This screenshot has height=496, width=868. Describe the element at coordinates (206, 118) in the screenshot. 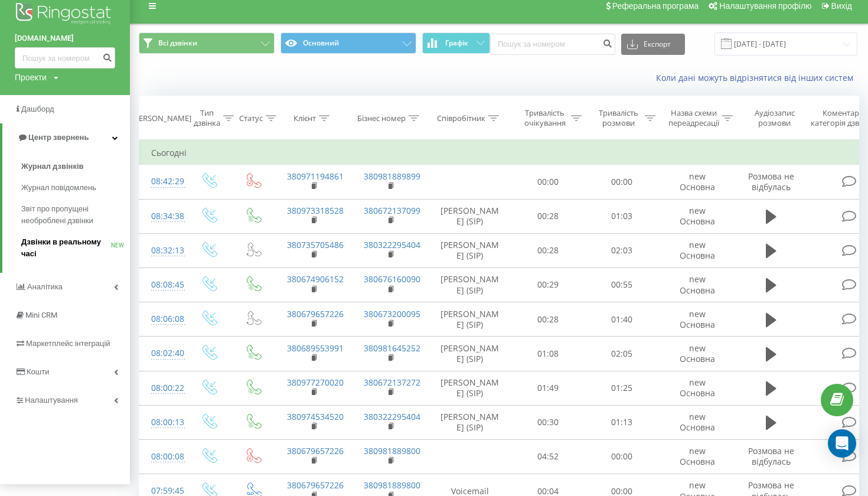

I see `div: Тип дзвінка` at that location.